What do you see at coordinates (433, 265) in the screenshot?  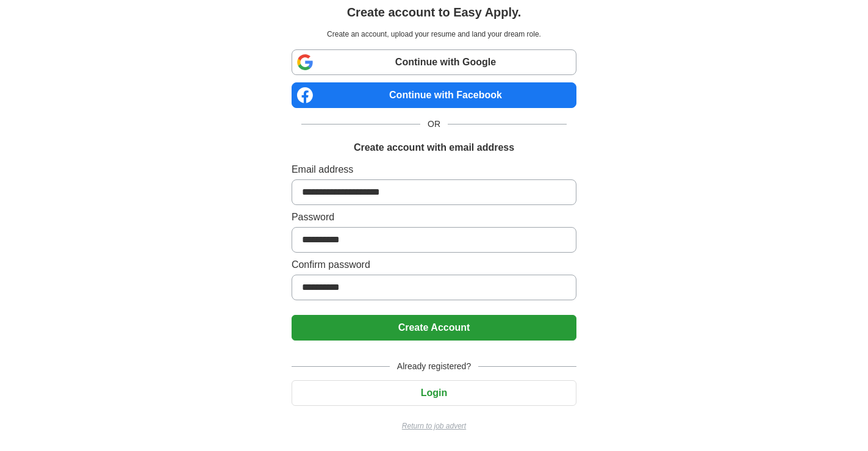 I see `label: Confirm password` at bounding box center [433, 265].